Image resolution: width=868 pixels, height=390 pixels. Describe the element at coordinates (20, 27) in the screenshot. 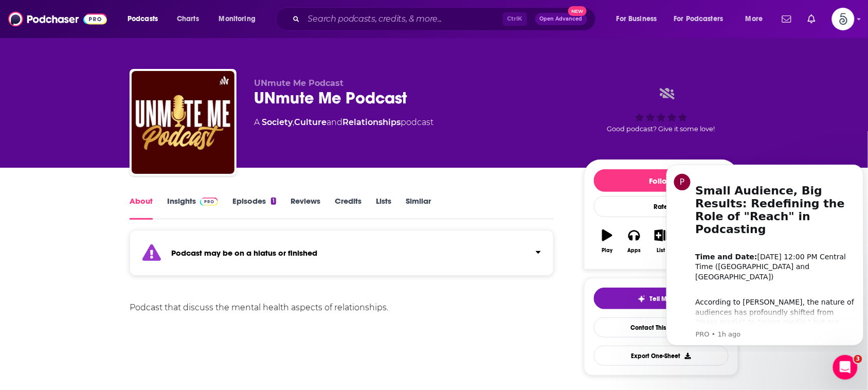

I see `div: Profile image for PRO` at that location.